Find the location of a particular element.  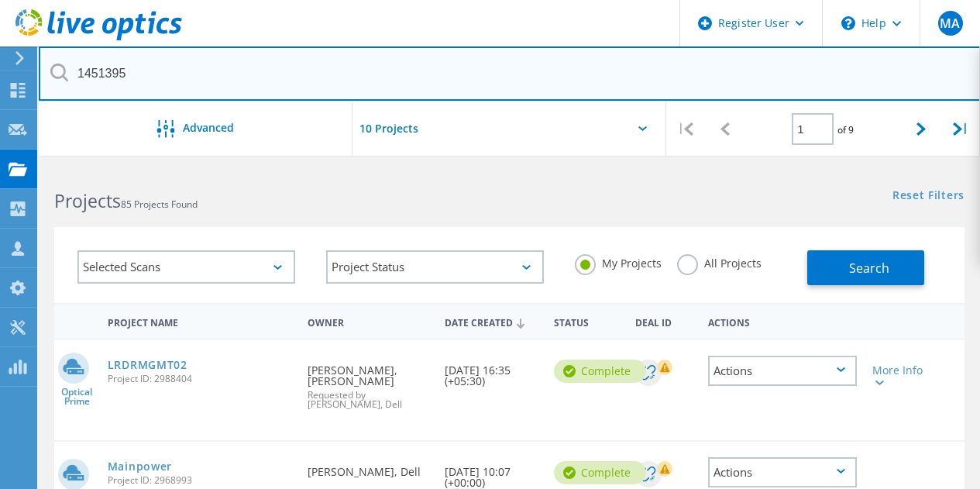

div: Status is located at coordinates (588, 321).